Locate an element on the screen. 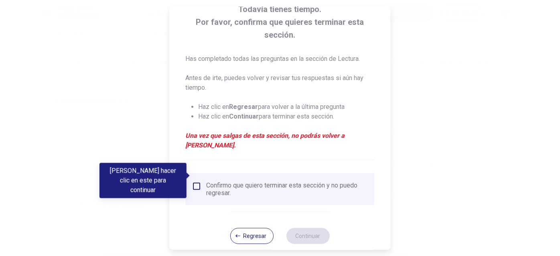 This screenshot has height=256, width=560. div: Confirmo que quiero terminar esta sección y no puedo regresar. is located at coordinates (287, 189).